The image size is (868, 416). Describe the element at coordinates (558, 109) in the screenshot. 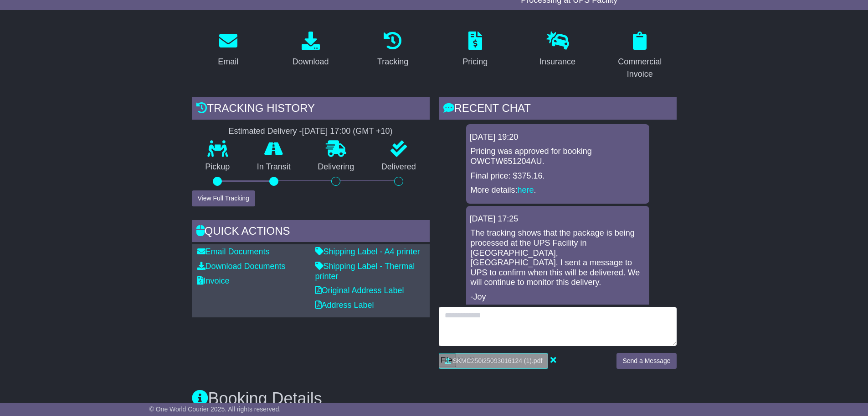

I see `div: RECENT CHAT` at that location.